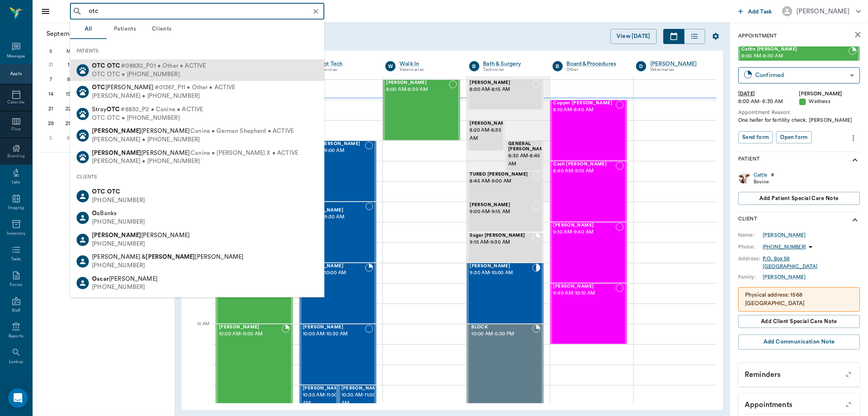  I want to click on div: Imaging, so click(16, 208).